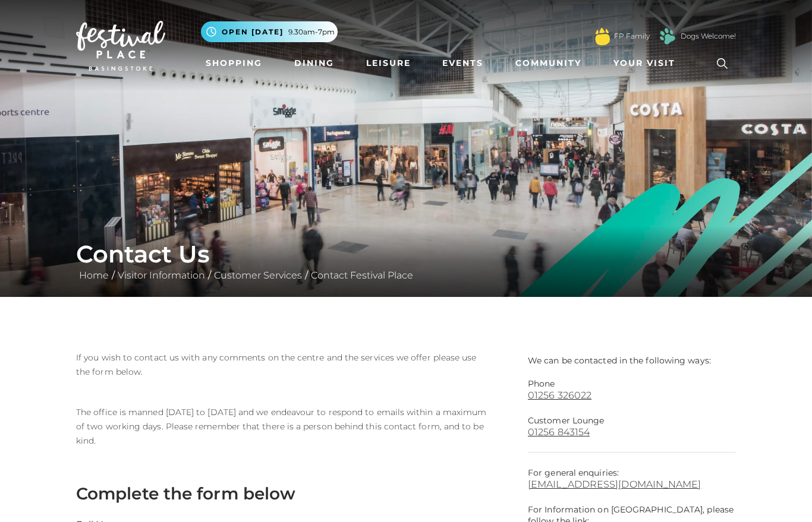 The height and width of the screenshot is (522, 812). Describe the element at coordinates (644, 63) in the screenshot. I see `span: Your Visit` at that location.